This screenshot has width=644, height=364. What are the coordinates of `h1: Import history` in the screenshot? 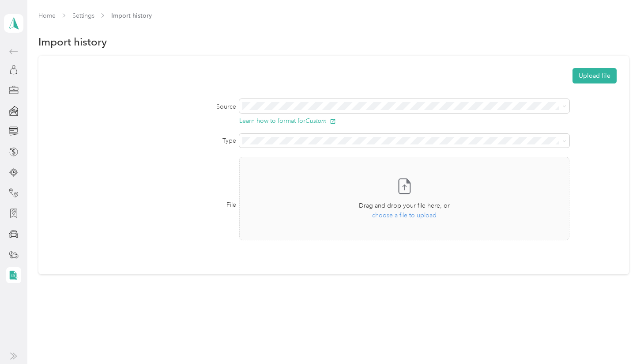 It's located at (73, 42).